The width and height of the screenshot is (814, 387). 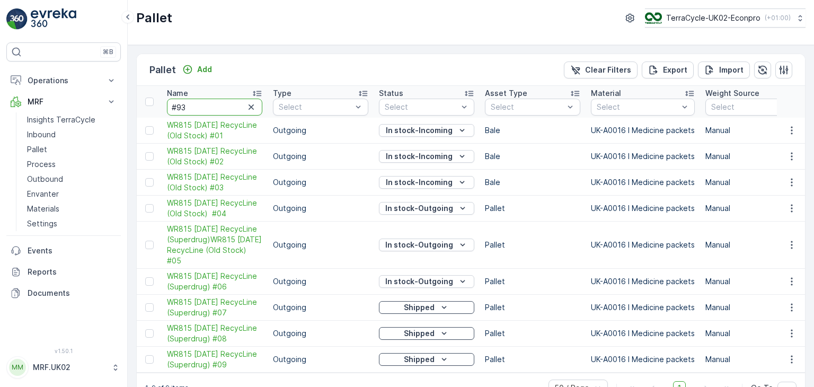 I want to click on p: Outbound, so click(x=45, y=179).